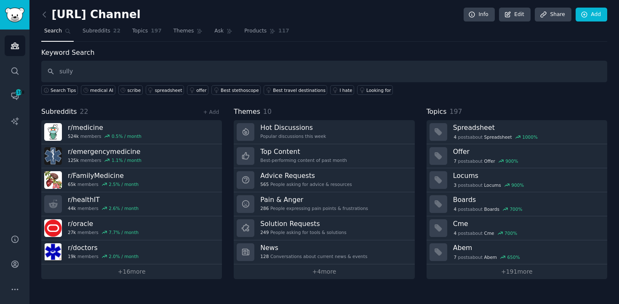 Image resolution: width=619 pixels, height=304 pixels. Describe the element at coordinates (530, 137) in the screenshot. I see `div: 1000 %` at that location.